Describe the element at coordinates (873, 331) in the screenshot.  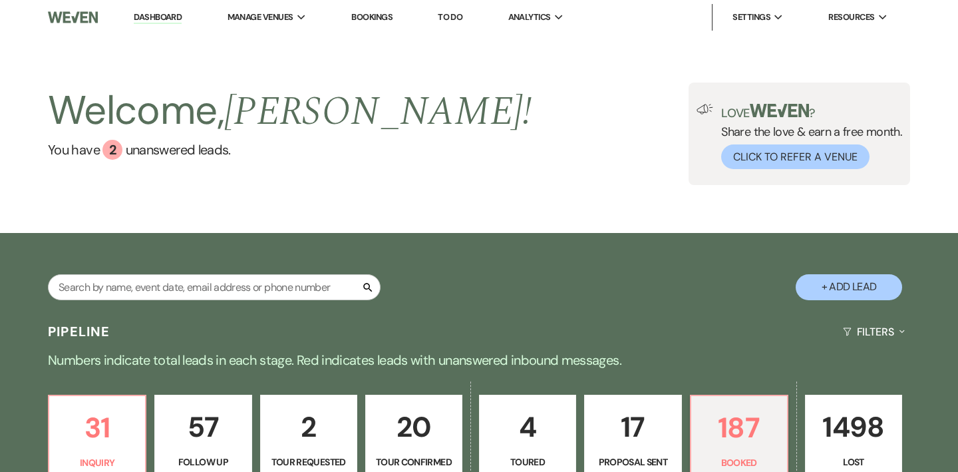
I see `button: Filters` at that location.